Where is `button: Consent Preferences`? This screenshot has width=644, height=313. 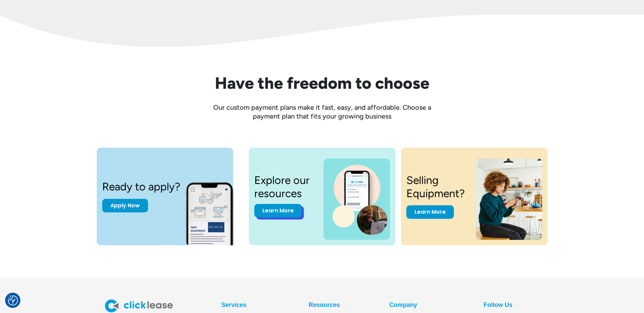
button: Consent Preferences is located at coordinates (13, 301).